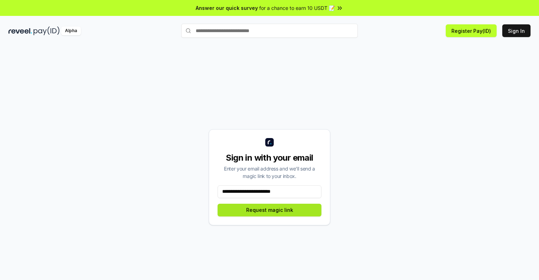 The height and width of the screenshot is (280, 539). Describe the element at coordinates (270, 173) in the screenshot. I see `div: Enter your email address and we’ll send a magic link to your inbox.` at that location.